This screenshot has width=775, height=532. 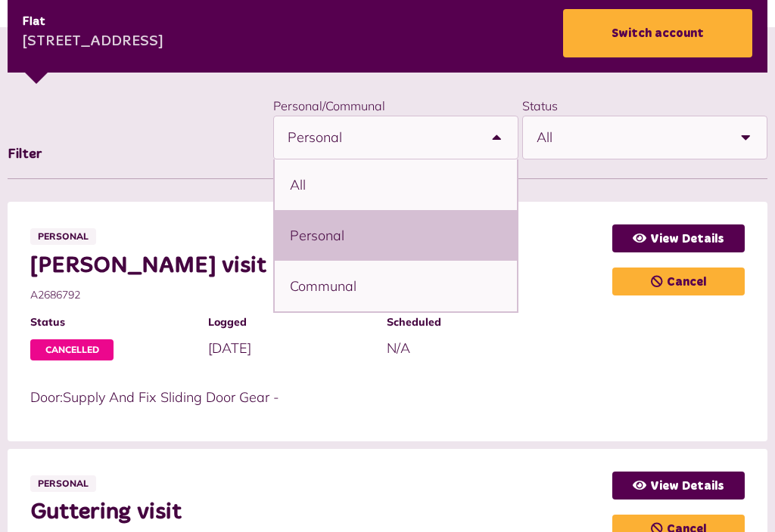 I want to click on span: Scheduled, so click(x=467, y=322).